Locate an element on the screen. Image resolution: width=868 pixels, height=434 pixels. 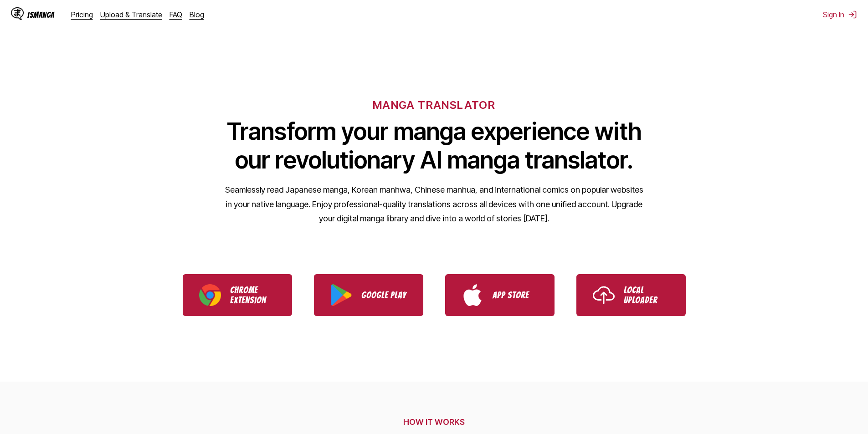
a: IsManga LogoIsManga is located at coordinates (41, 14).